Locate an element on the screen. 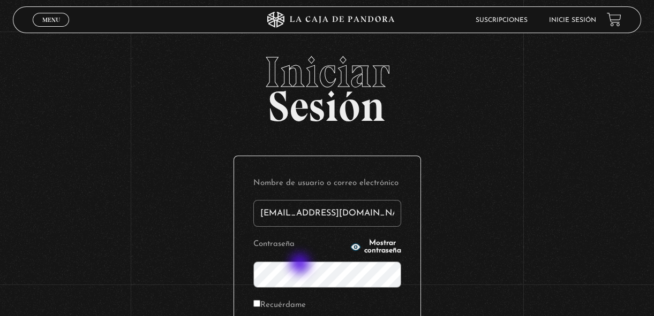 This screenshot has height=316, width=654. span: Menu is located at coordinates (51, 20).